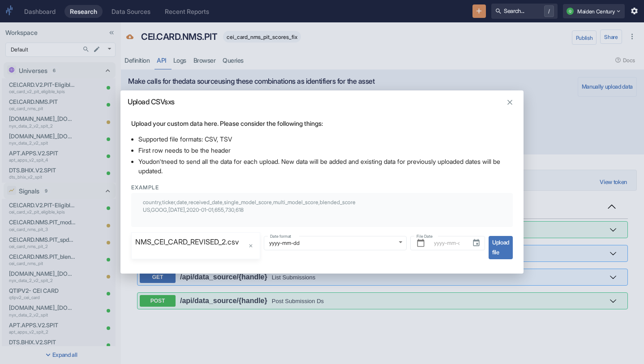  I want to click on li: Supported file formats: CSV, TSV, so click(326, 139).